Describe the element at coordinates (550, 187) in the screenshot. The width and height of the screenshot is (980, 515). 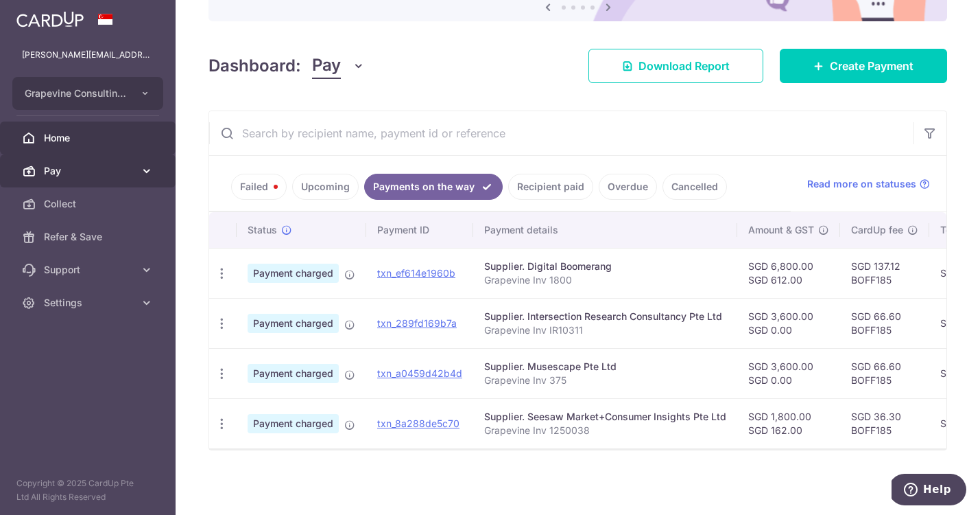
I see `a: Recipient paid` at that location.